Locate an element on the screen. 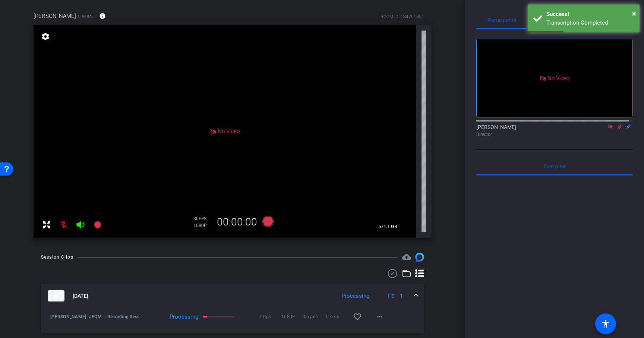  span: Destinations for your clips is located at coordinates (407, 257).